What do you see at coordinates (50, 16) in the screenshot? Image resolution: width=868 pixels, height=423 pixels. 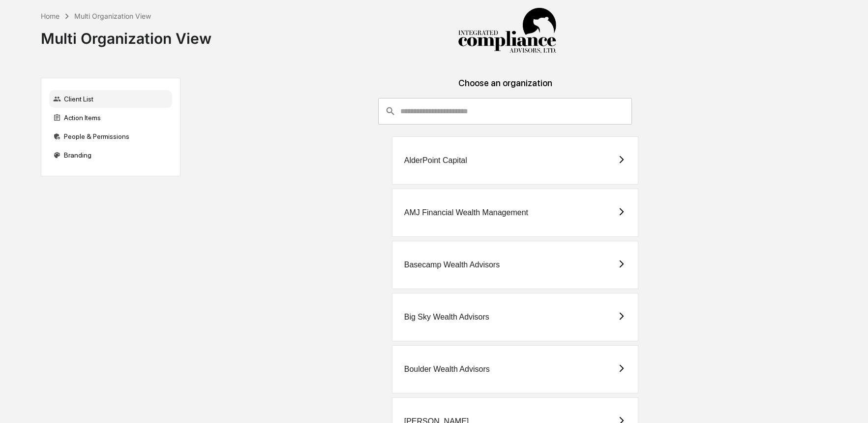 I see `div: Home` at bounding box center [50, 16].